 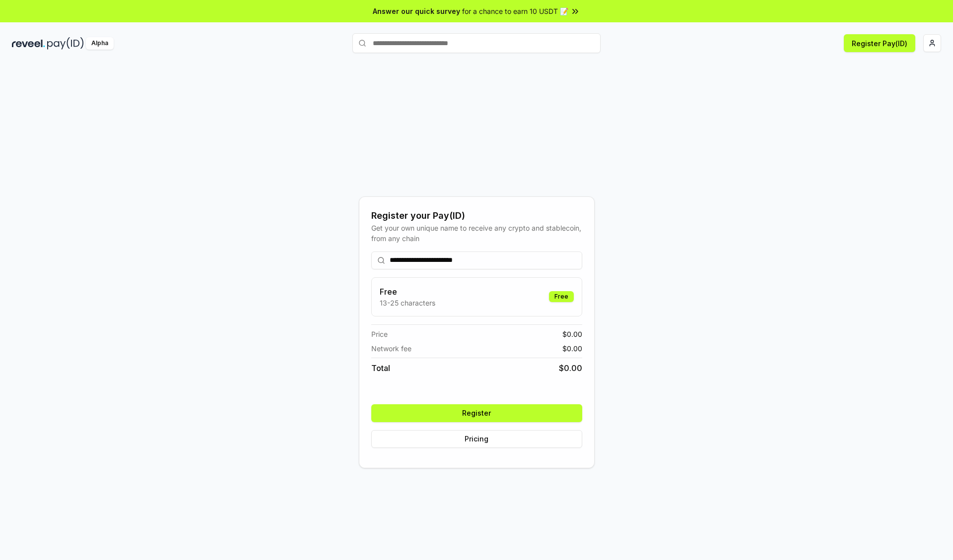 I want to click on span: Price, so click(x=379, y=334).